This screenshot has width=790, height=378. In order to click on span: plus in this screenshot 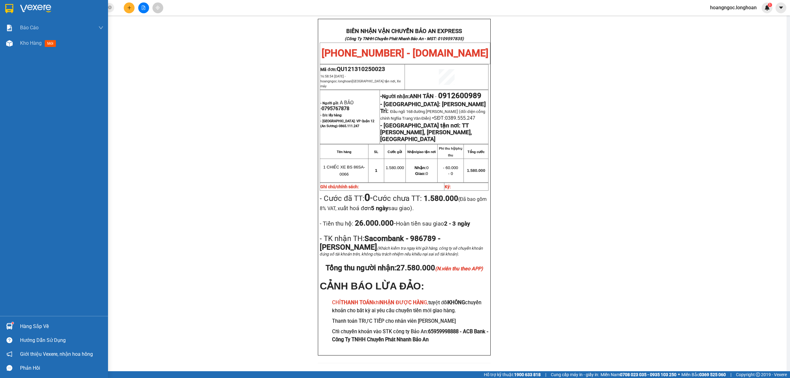, I will do `click(129, 8)`.